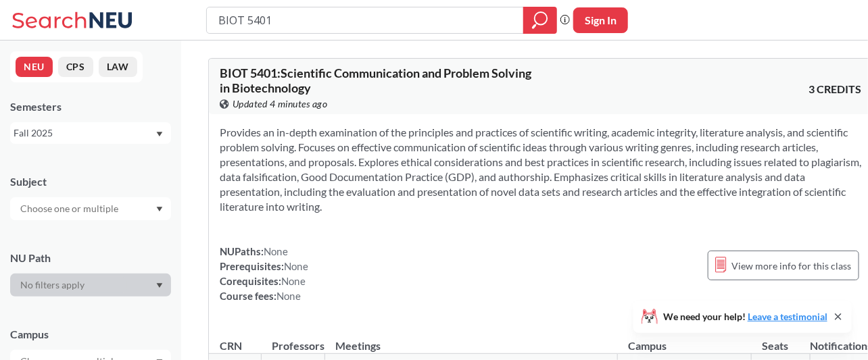 Image resolution: width=868 pixels, height=360 pixels. Describe the element at coordinates (365, 21) in the screenshot. I see `input: Class, professor, course number, "phrase"` at that location.